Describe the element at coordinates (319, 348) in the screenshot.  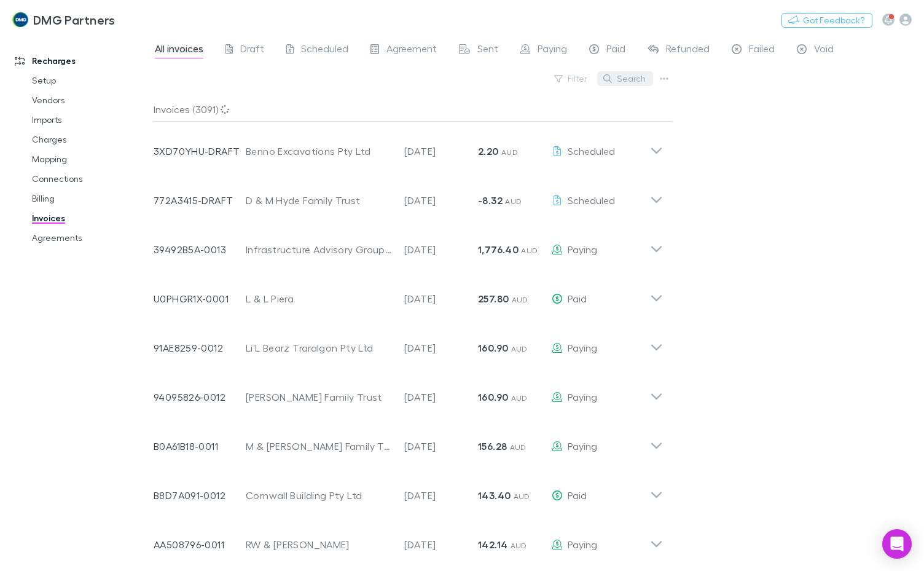
I see `div: Li'L Bearz Traralgon Pty Ltd` at that location.